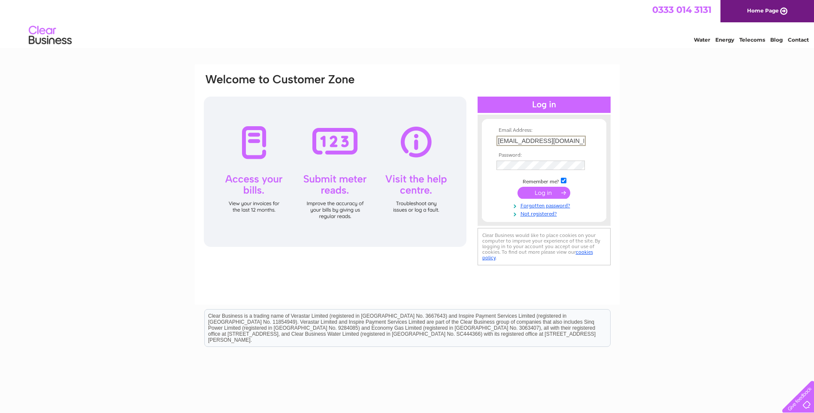  Describe the element at coordinates (682, 9) in the screenshot. I see `span: 0333 014 3131` at that location.